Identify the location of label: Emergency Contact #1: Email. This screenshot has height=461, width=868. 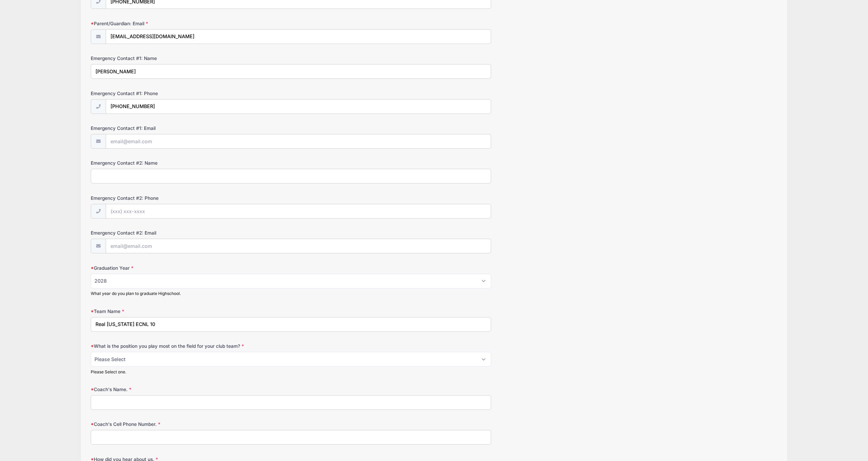
(205, 128).